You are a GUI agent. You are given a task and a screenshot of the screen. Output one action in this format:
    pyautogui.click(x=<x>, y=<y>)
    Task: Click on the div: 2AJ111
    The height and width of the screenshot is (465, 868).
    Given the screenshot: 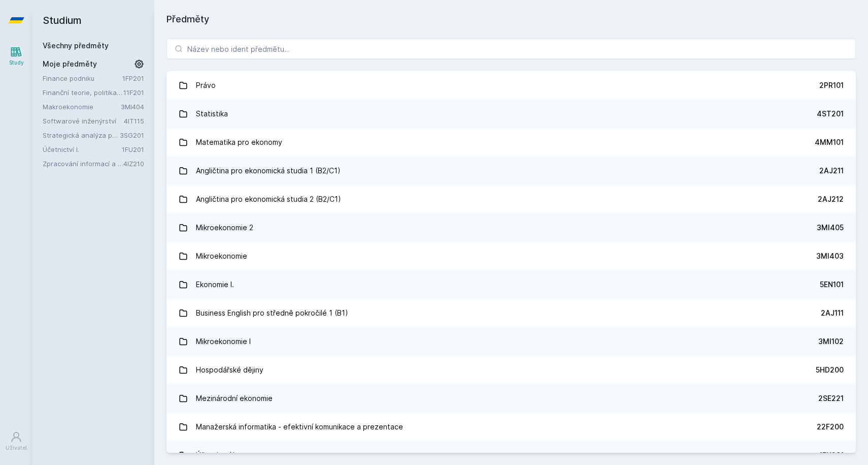 What is the action you would take?
    pyautogui.click(x=833, y=313)
    